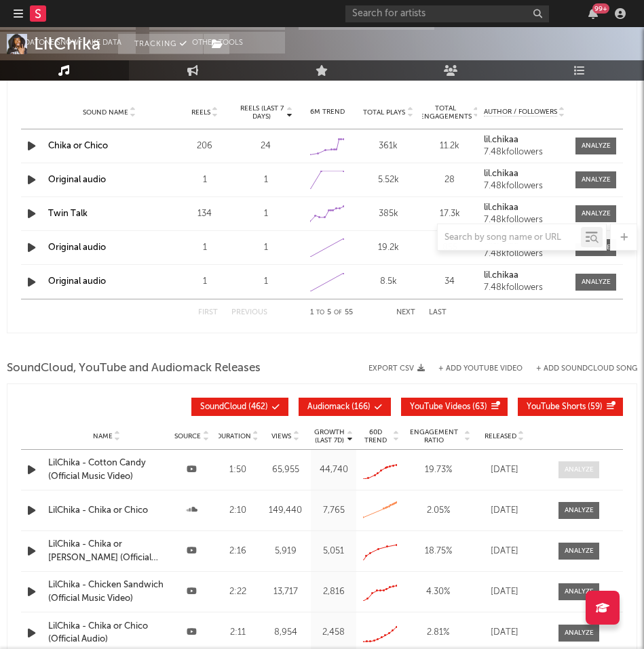 This screenshot has width=644, height=649. Describe the element at coordinates (105, 113) in the screenshot. I see `span: Sound Name` at that location.